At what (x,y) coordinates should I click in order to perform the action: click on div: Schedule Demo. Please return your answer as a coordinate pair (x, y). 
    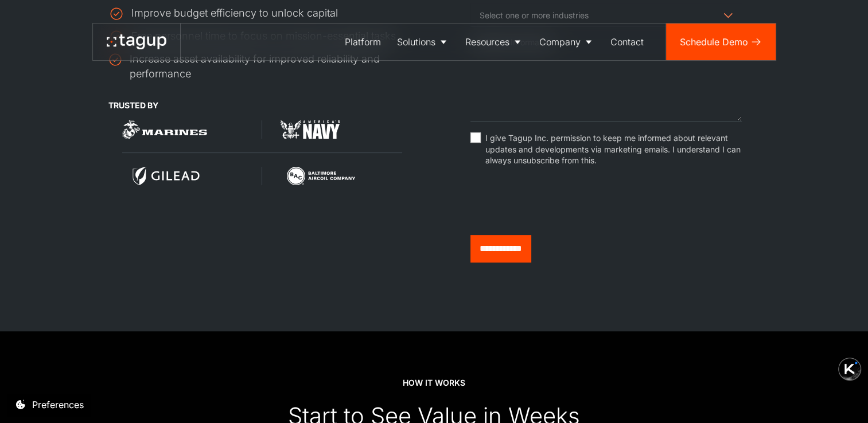
    Looking at the image, I should click on (714, 42).